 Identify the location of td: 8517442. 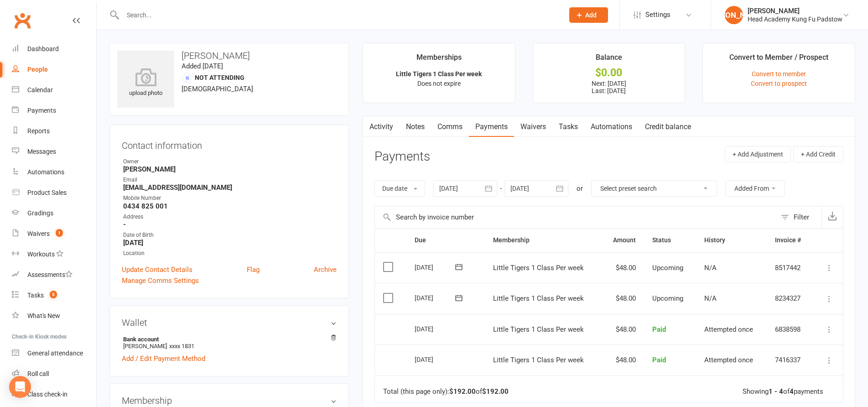
(790, 268).